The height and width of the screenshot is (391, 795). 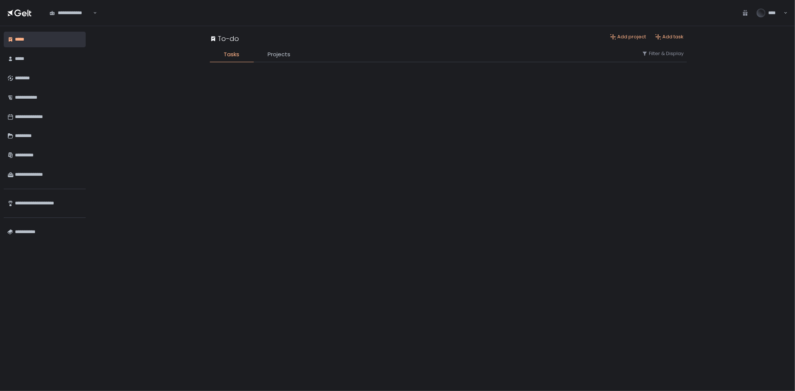 I want to click on div: Search for option, so click(x=71, y=13).